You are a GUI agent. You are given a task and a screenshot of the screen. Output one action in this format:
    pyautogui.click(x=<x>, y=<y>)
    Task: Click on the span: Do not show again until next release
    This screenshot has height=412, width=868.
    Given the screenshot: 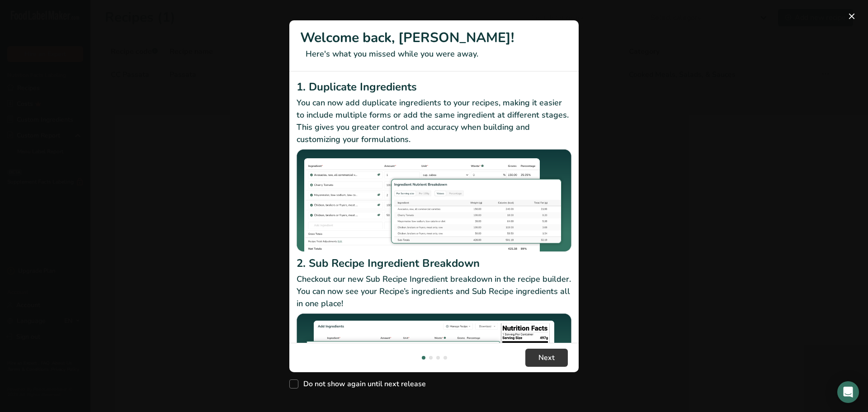 What is the action you would take?
    pyautogui.click(x=362, y=384)
    